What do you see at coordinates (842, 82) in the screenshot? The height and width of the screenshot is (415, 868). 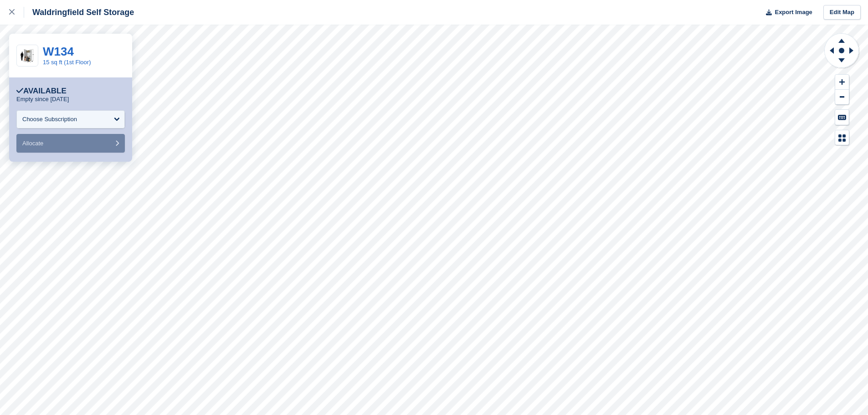 I see `button: Zoom In` at bounding box center [842, 82].